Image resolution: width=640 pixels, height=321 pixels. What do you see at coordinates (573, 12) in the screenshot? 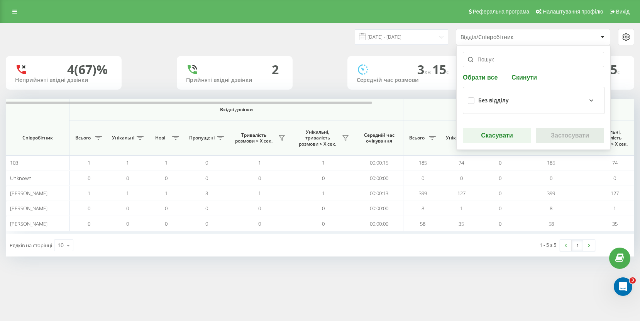
I see `span: Налаштування профілю` at bounding box center [573, 12].